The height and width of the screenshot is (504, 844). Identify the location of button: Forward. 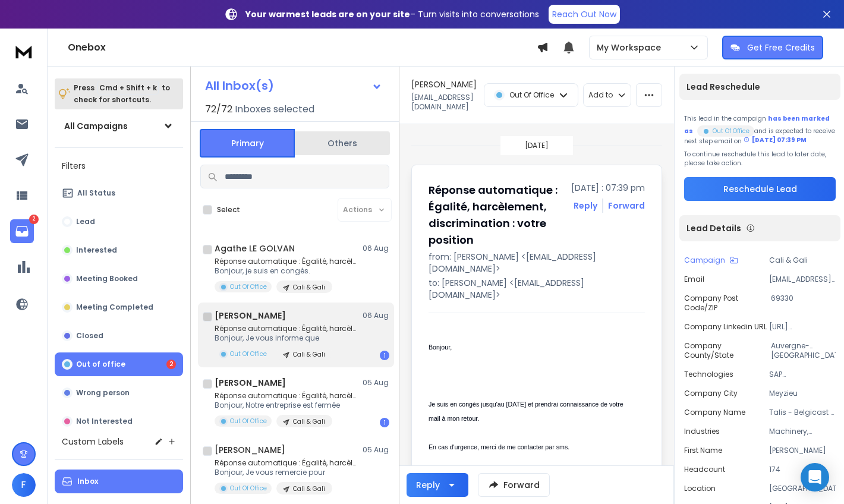
(514, 485).